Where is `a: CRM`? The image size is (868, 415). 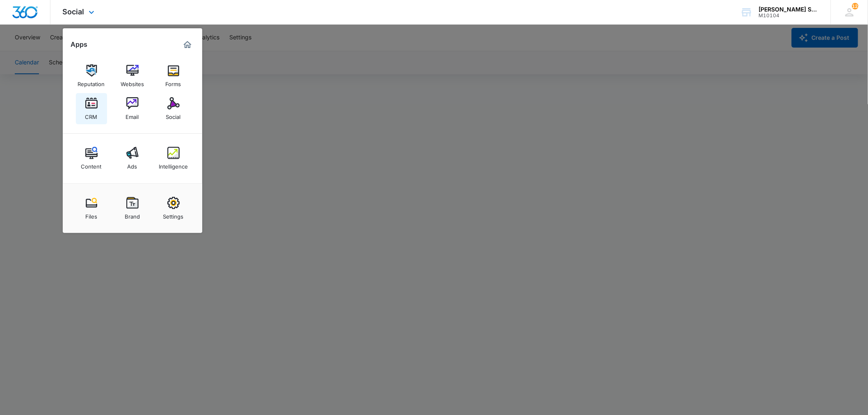 a: CRM is located at coordinates (91, 109).